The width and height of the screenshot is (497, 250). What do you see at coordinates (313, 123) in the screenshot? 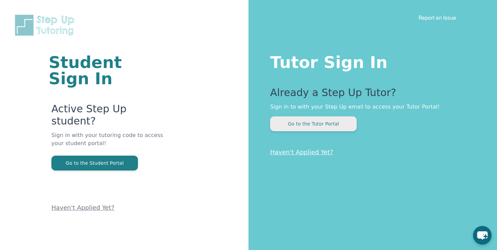
I see `a: Go to the Tutor Portal` at bounding box center [313, 123].